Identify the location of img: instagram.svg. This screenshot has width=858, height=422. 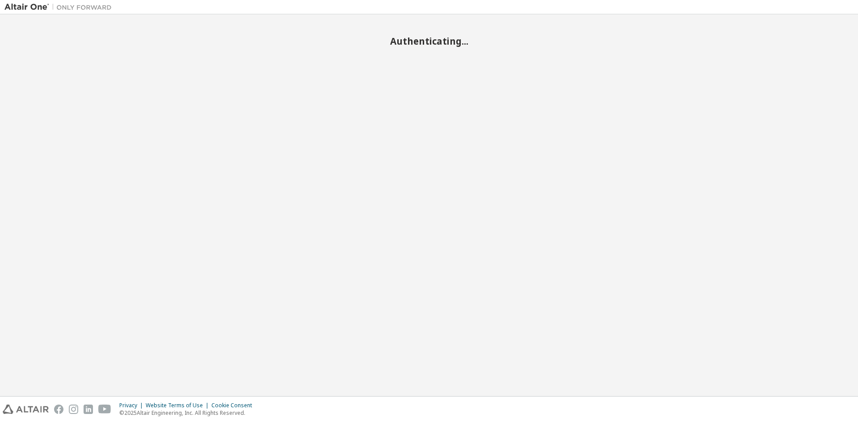
(73, 409).